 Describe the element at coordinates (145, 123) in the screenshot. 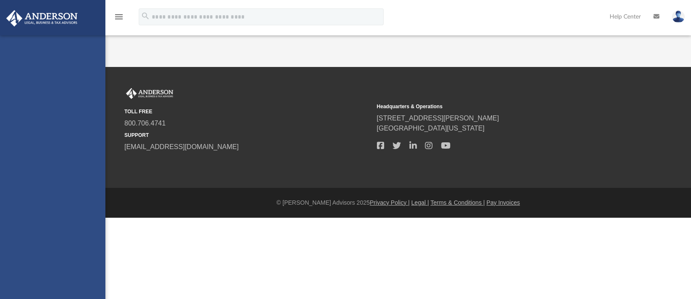

I see `a: 800.706.4741` at that location.